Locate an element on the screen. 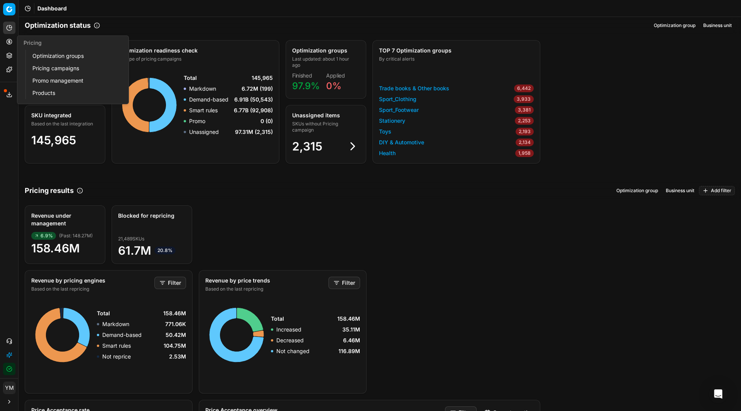  a: Products is located at coordinates (74, 93).